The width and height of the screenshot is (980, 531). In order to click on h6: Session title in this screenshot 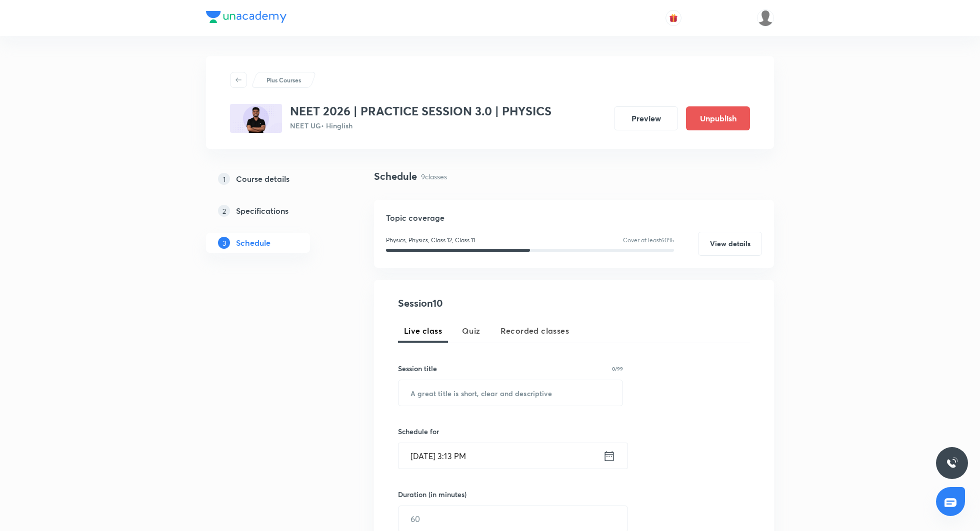, I will do `click(417, 368)`.